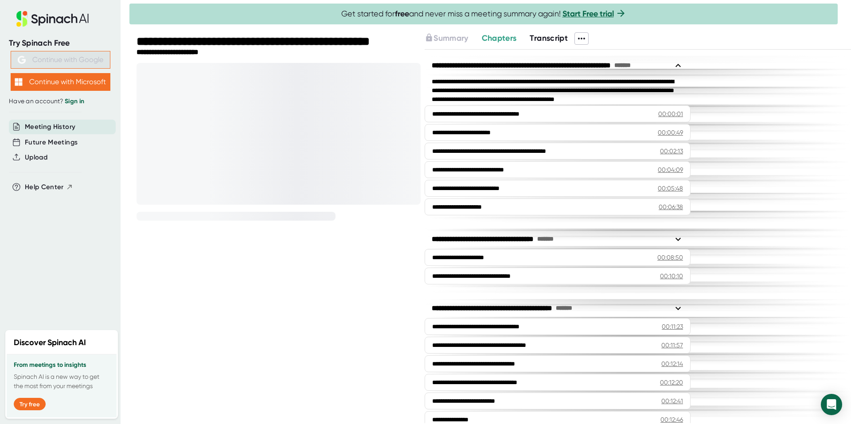 This screenshot has height=424, width=851. Describe the element at coordinates (60, 43) in the screenshot. I see `div: Try Spinach Free` at that location.